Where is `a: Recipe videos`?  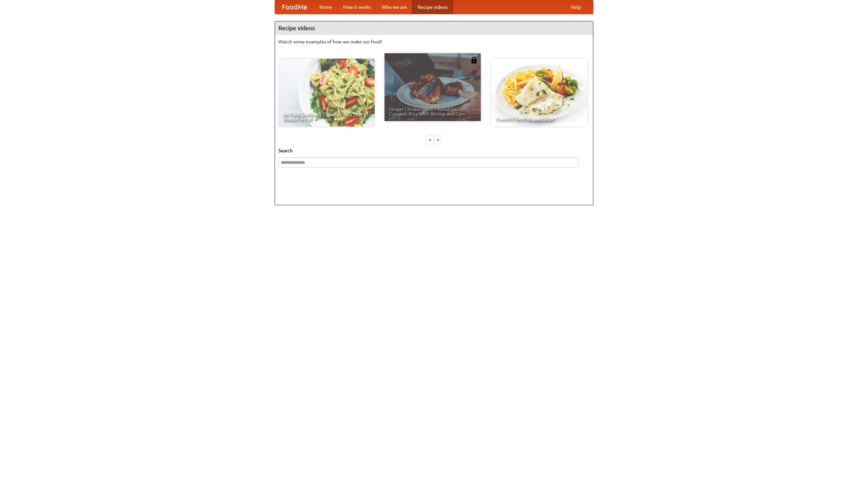 a: Recipe videos is located at coordinates (433, 8).